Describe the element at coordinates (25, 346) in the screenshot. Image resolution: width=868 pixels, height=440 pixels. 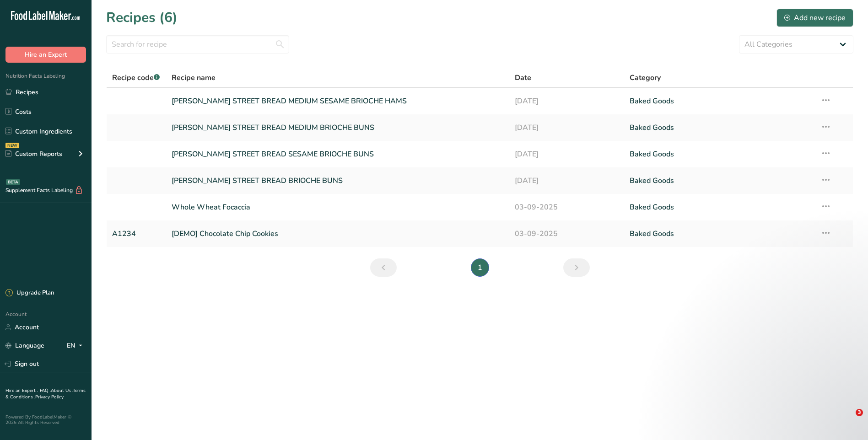
I see `a: Language` at that location.